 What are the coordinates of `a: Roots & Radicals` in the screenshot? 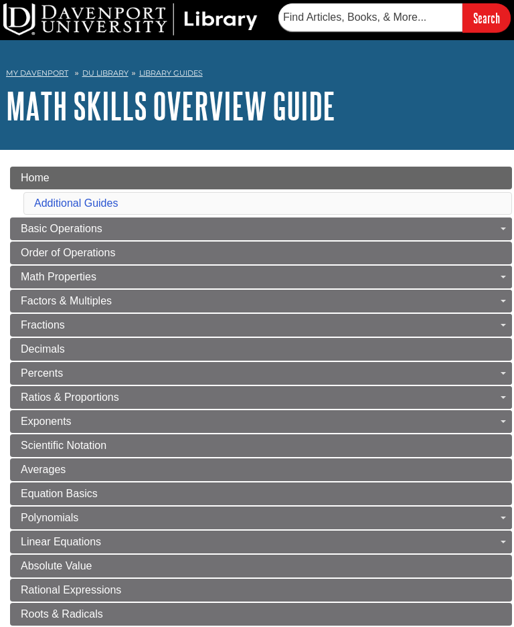 It's located at (261, 614).